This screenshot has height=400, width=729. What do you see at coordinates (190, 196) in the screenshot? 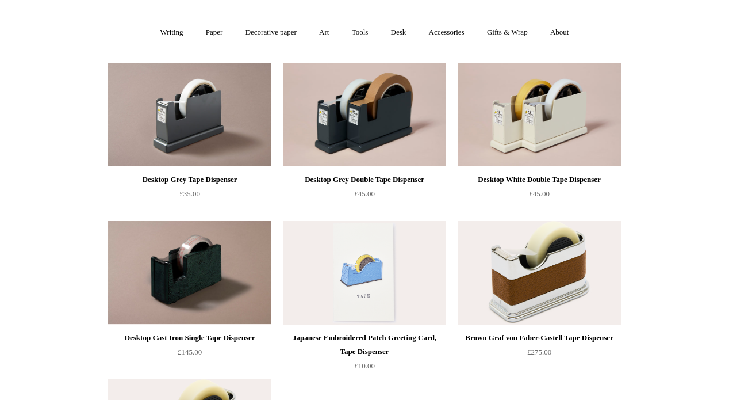
I see `a: Desktop Grey Tape Dispenser £35.00` at bounding box center [190, 196].